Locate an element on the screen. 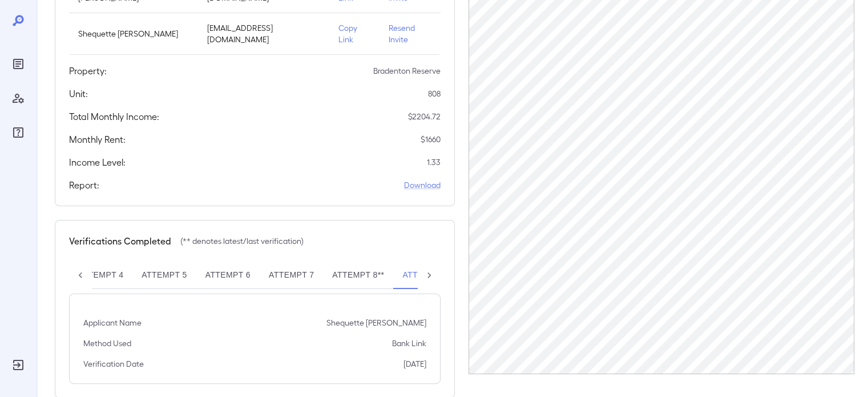 The image size is (868, 397). p: $ 2204.72 is located at coordinates (424, 117).